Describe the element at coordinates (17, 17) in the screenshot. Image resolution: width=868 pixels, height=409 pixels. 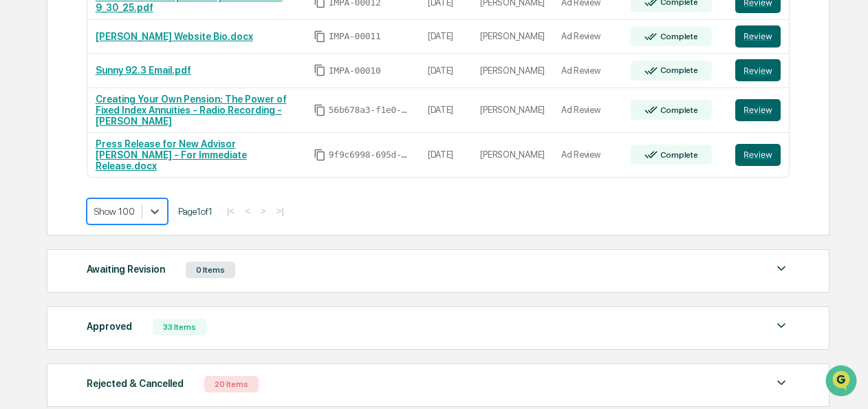
I see `button: Open customer support` at that location.